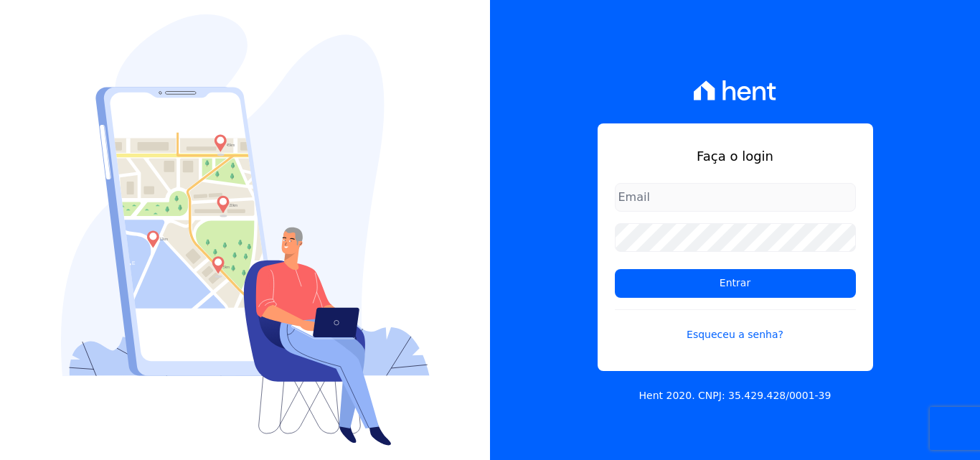 This screenshot has height=460, width=980. I want to click on h1: Faça o login, so click(735, 156).